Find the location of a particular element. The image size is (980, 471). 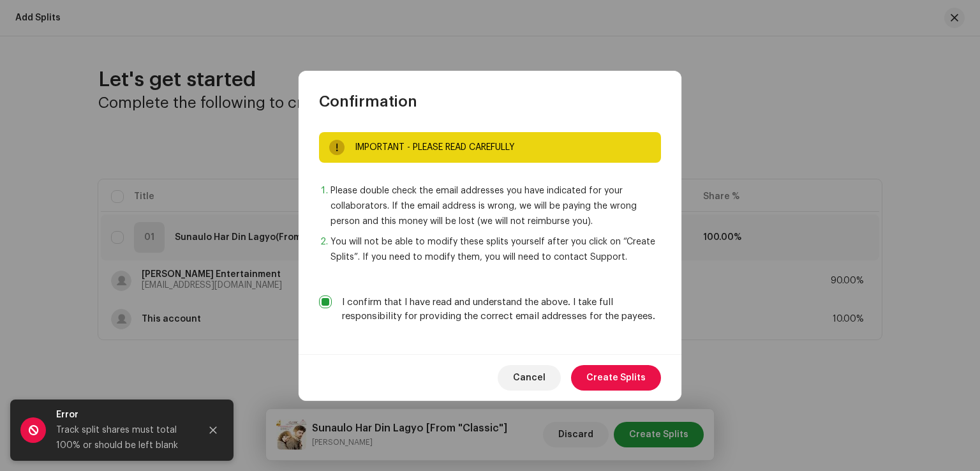

div: IMPORTANT - PLEASE READ CAREFULLY is located at coordinates (503, 148).